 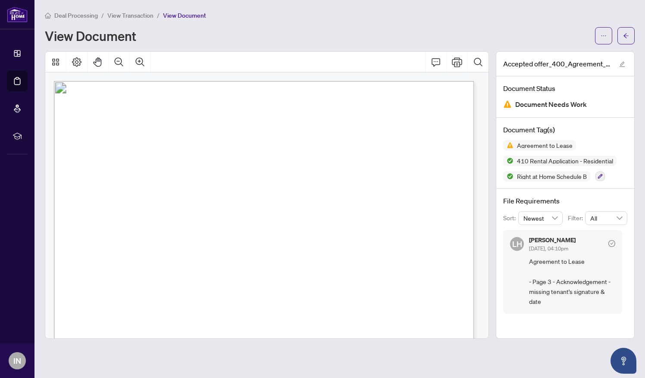 What do you see at coordinates (612, 244) in the screenshot?
I see `span: check-circle` at bounding box center [612, 244].